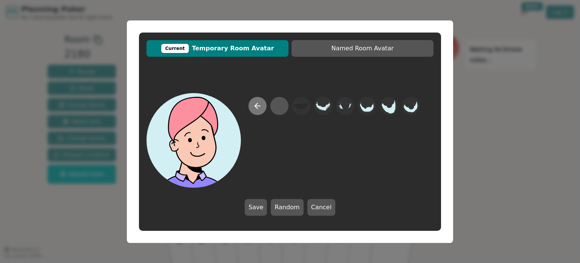 This screenshot has height=263, width=580. I want to click on span: Named Room Avatar, so click(363, 48).